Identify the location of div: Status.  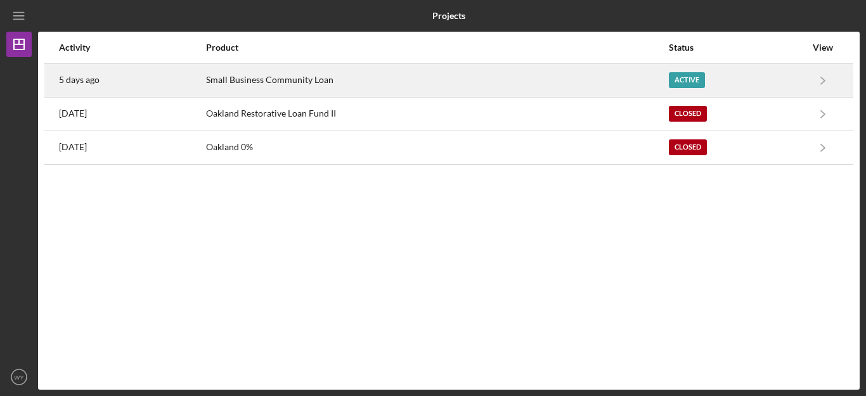
(738, 48).